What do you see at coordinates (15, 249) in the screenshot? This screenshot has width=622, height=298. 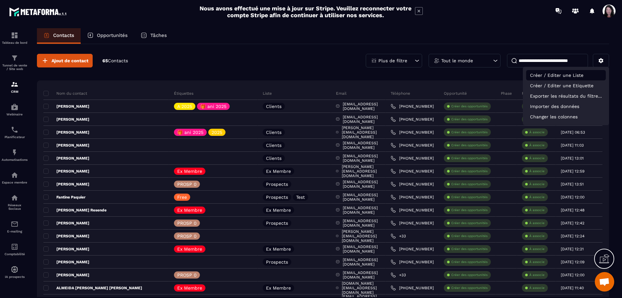 I see `a: accountantaccountantComptabilité` at bounding box center [15, 249].